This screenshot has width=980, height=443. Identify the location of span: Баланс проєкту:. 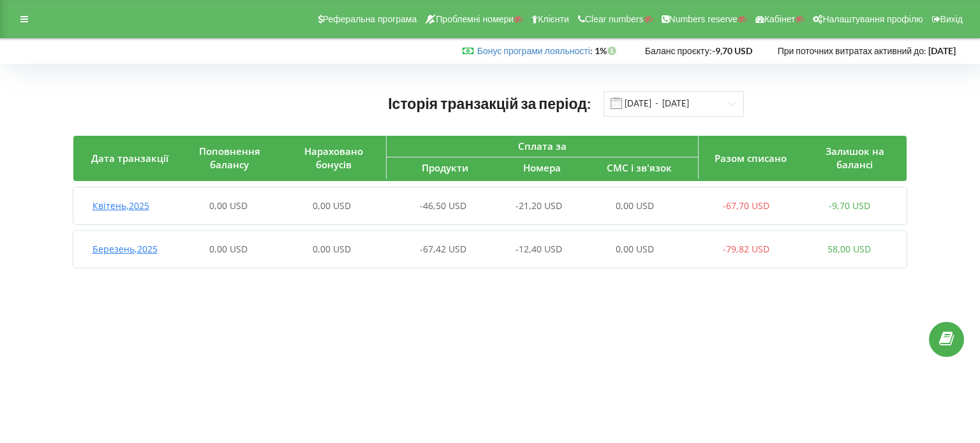
(678, 50).